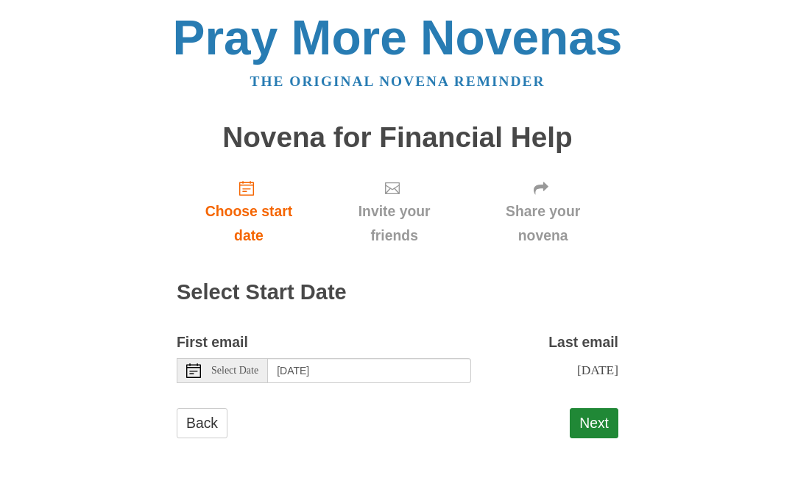 This screenshot has height=503, width=795. Describe the element at coordinates (542, 224) in the screenshot. I see `span: Share your novena` at that location.